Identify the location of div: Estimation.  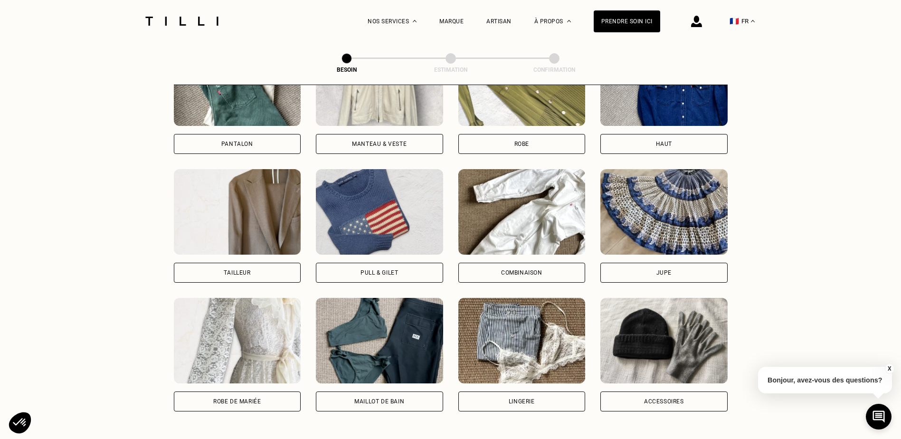
(451, 70).